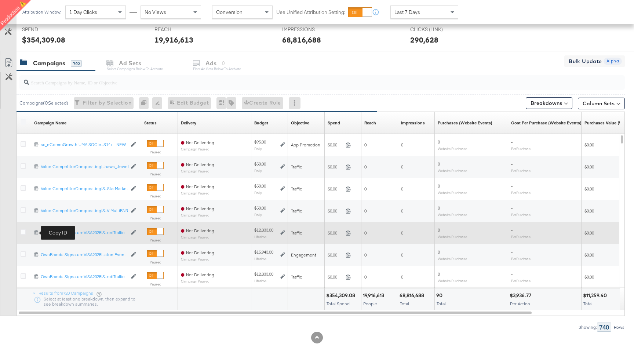 This screenshot has height=364, width=634. What do you see at coordinates (84, 232) in the screenshot?
I see `div: OwnBrands|SignatureVISA2025|S...on|Traffic` at bounding box center [84, 232].